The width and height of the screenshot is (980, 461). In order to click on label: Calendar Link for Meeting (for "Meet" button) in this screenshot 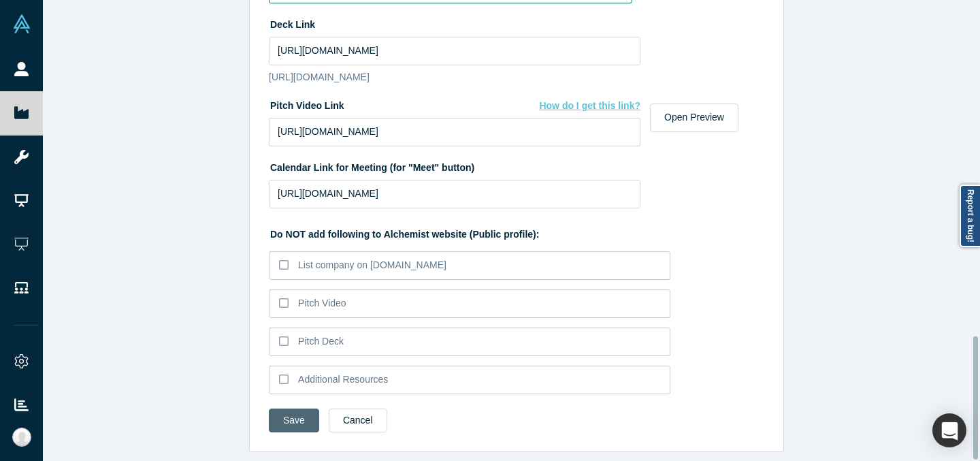, I will do `click(372, 165)`.